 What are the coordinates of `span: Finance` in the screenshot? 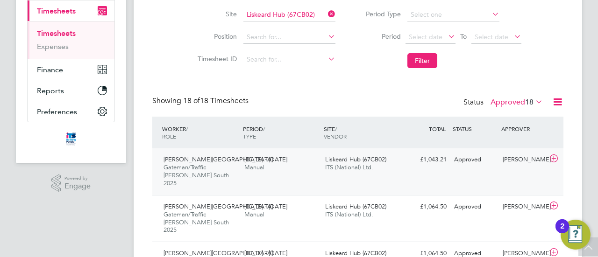 It's located at (50, 70).